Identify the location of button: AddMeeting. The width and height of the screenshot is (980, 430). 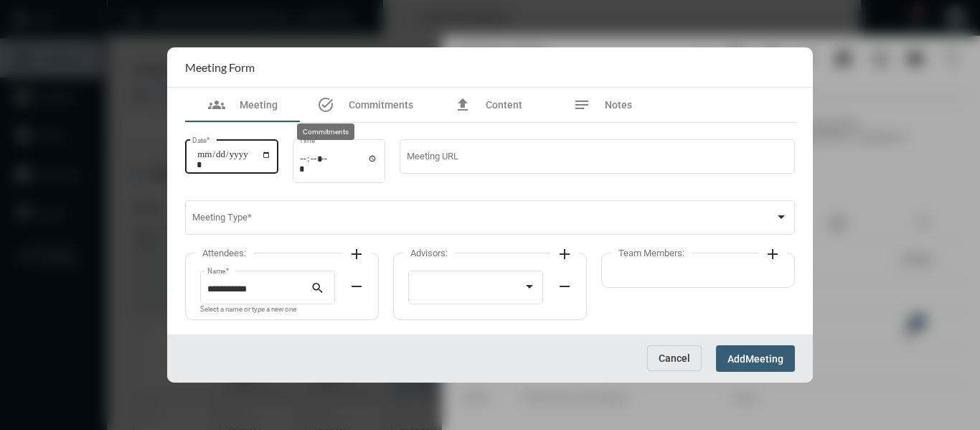
(755, 358).